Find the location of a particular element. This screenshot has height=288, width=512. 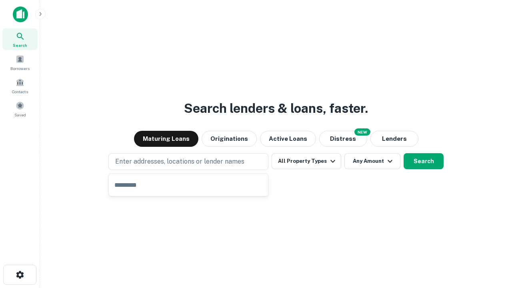

a: Contacts is located at coordinates (20, 86).